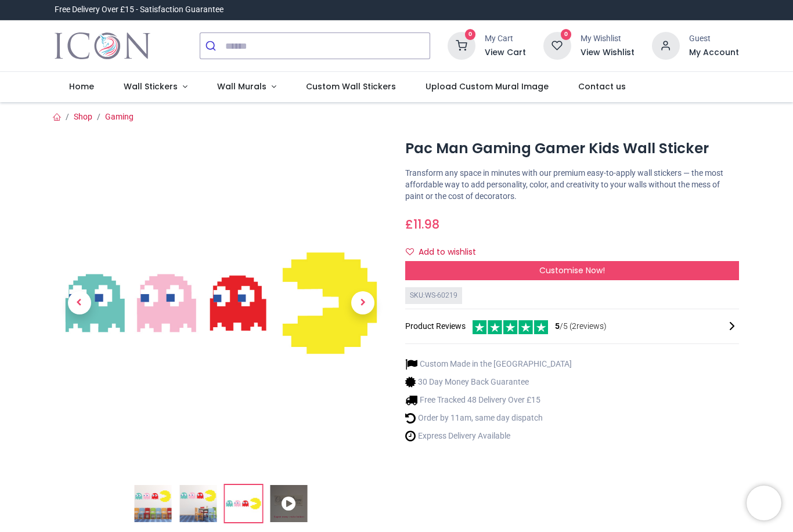  I want to click on div: My Cart, so click(505, 39).